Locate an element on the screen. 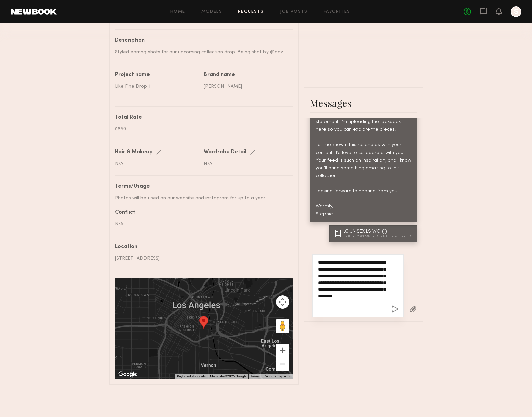 The height and width of the screenshot is (417, 532). button: Drag Pegman onto the map to open Street View is located at coordinates (283, 326).